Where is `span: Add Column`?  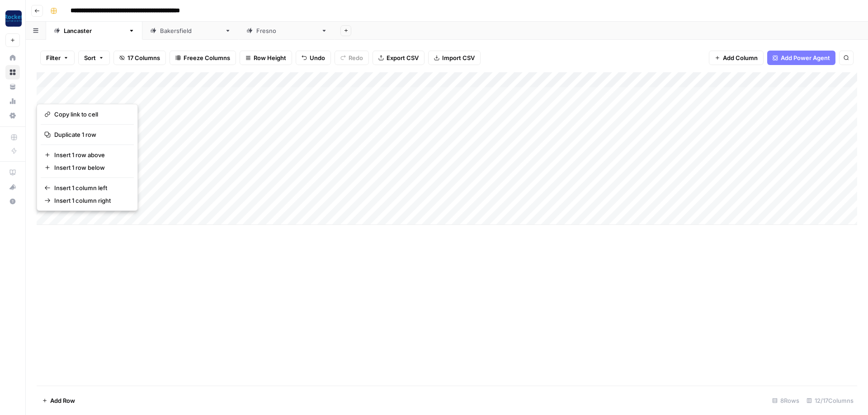 span: Add Column is located at coordinates (740, 58).